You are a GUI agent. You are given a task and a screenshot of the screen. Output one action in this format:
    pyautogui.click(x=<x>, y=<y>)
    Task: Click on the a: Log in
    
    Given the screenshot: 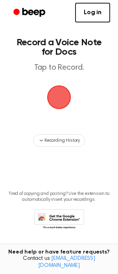 What is the action you would take?
    pyautogui.click(x=93, y=13)
    